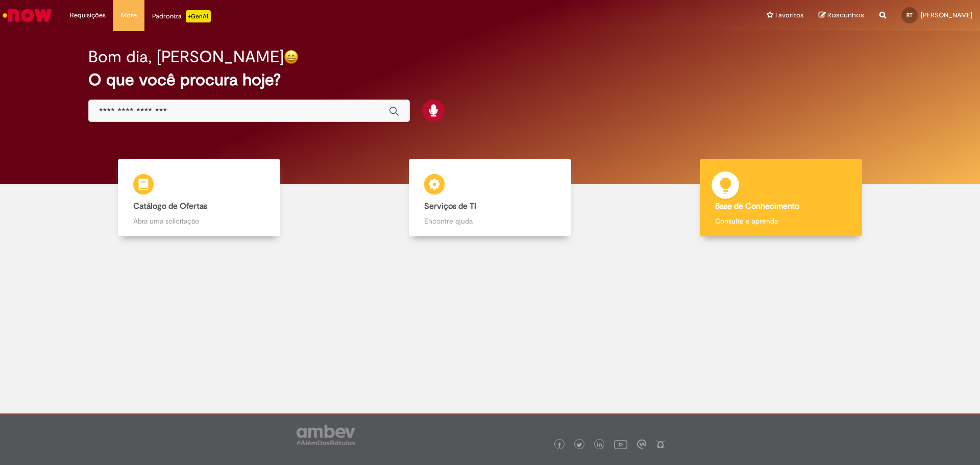 The height and width of the screenshot is (465, 980). I want to click on p: Consulte e aprenda, so click(781, 221).